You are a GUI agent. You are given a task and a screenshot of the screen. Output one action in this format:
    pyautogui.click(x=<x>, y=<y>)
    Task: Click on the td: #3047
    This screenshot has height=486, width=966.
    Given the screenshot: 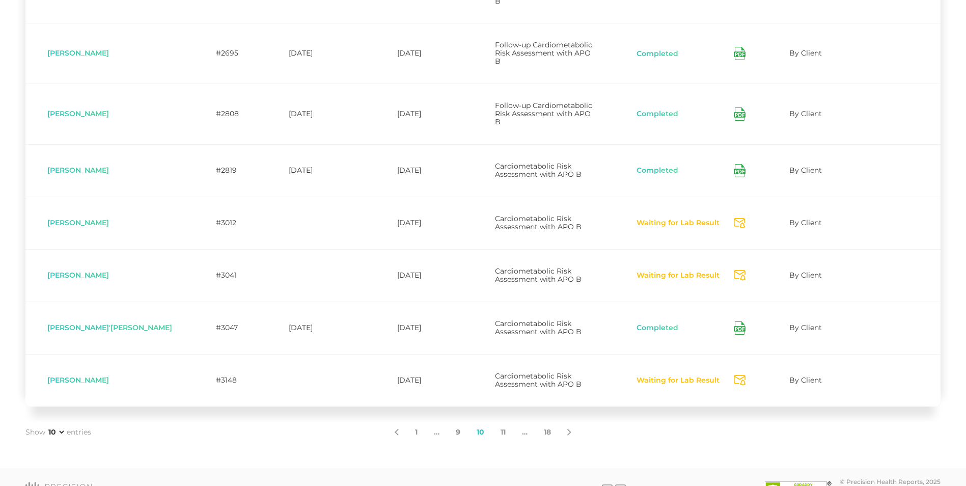 What is the action you would take?
    pyautogui.click(x=230, y=327)
    